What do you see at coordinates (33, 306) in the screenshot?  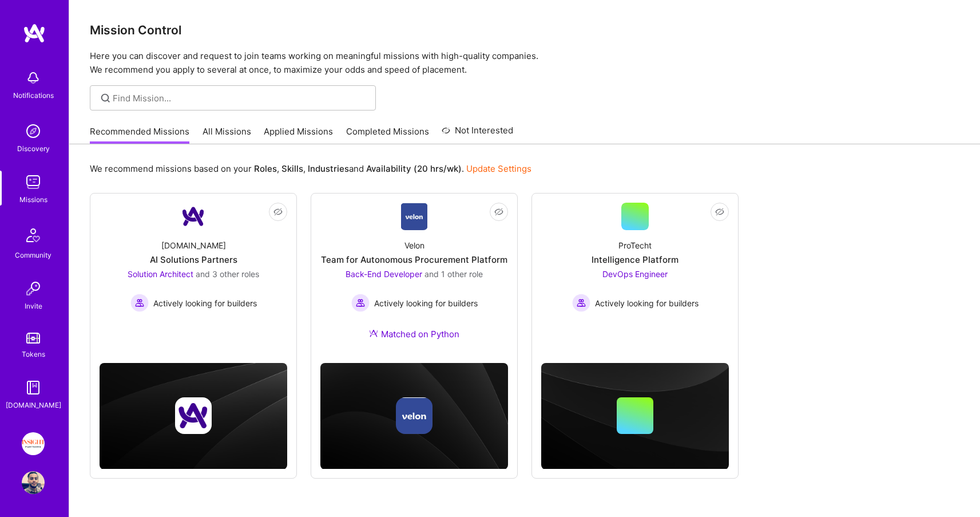 I see `div: Invite` at bounding box center [33, 306].